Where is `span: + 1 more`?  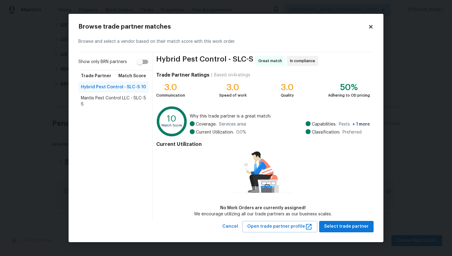 span: + 1 more is located at coordinates (361, 124).